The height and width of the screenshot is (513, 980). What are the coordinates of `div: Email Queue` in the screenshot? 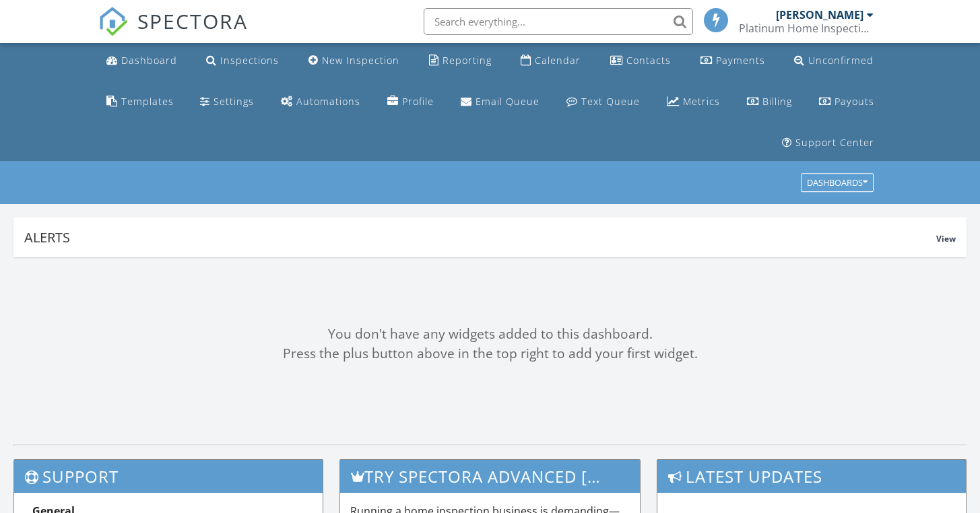 It's located at (508, 101).